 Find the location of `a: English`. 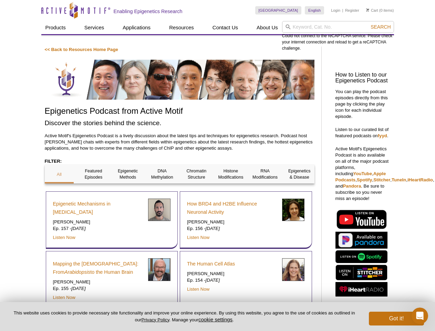

a: English is located at coordinates (314, 10).